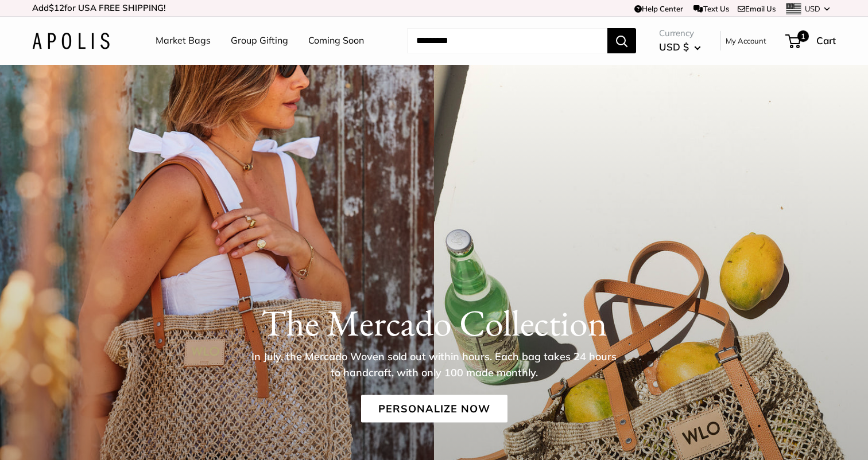  What do you see at coordinates (622, 41) in the screenshot?
I see `button: Search` at bounding box center [622, 41].